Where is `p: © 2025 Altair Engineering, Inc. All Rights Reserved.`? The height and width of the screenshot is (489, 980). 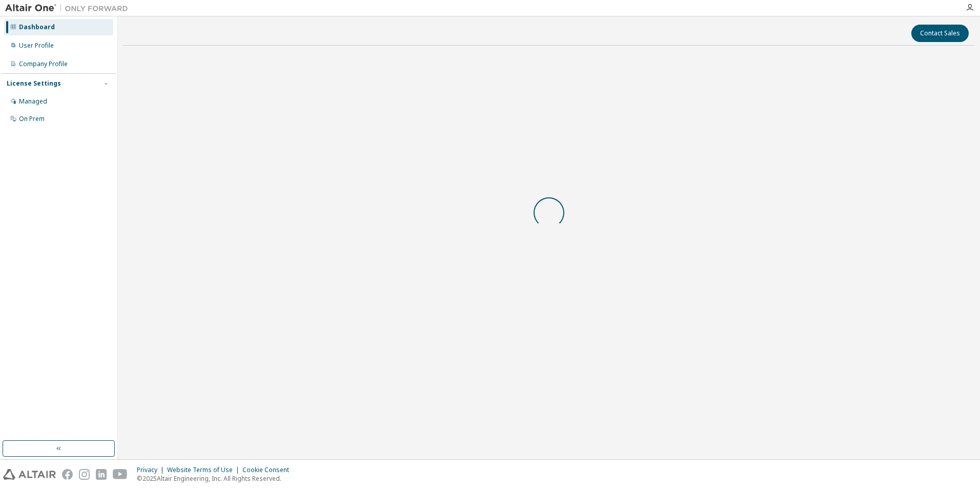 p: © 2025 Altair Engineering, Inc. All Rights Reserved. is located at coordinates (216, 478).